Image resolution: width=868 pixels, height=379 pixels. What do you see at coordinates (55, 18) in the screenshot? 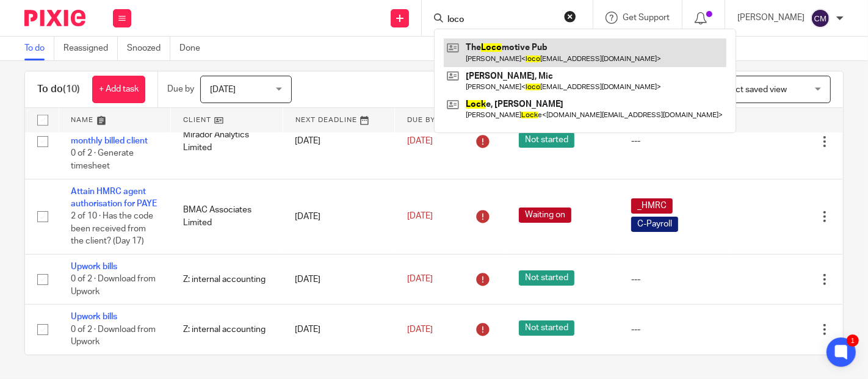
I see `img: Pixie` at bounding box center [55, 18].